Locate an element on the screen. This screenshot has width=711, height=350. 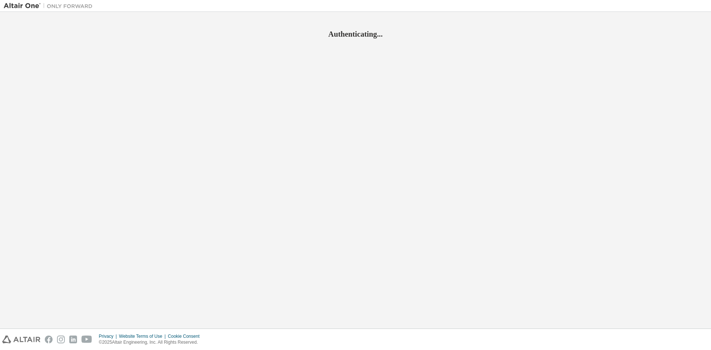
div: Privacy is located at coordinates (109, 336).